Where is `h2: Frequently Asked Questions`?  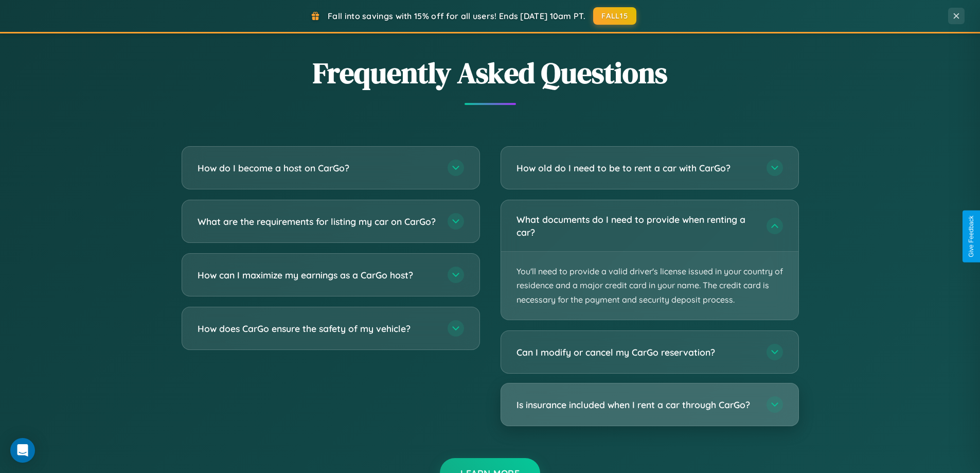
h2: Frequently Asked Questions is located at coordinates (491, 73).